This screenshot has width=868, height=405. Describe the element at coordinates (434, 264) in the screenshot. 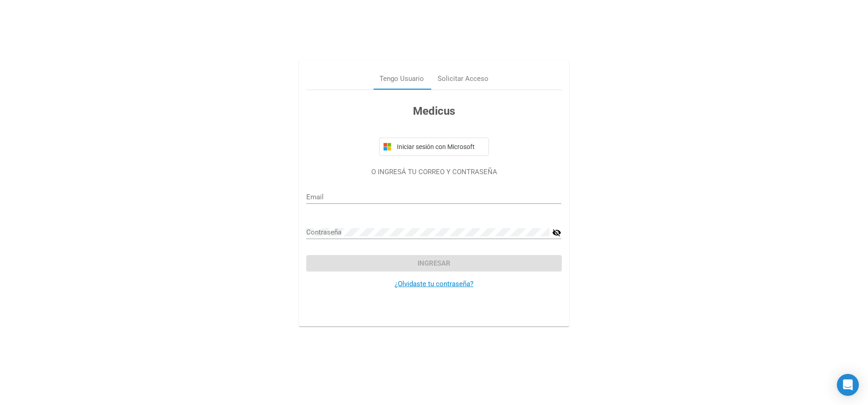

I see `button: Ingresar` at that location.